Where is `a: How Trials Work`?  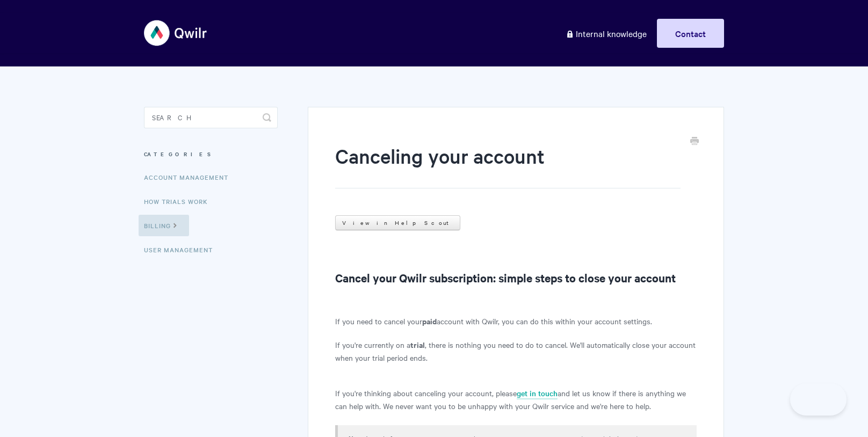
a: How Trials Work is located at coordinates (180, 202).